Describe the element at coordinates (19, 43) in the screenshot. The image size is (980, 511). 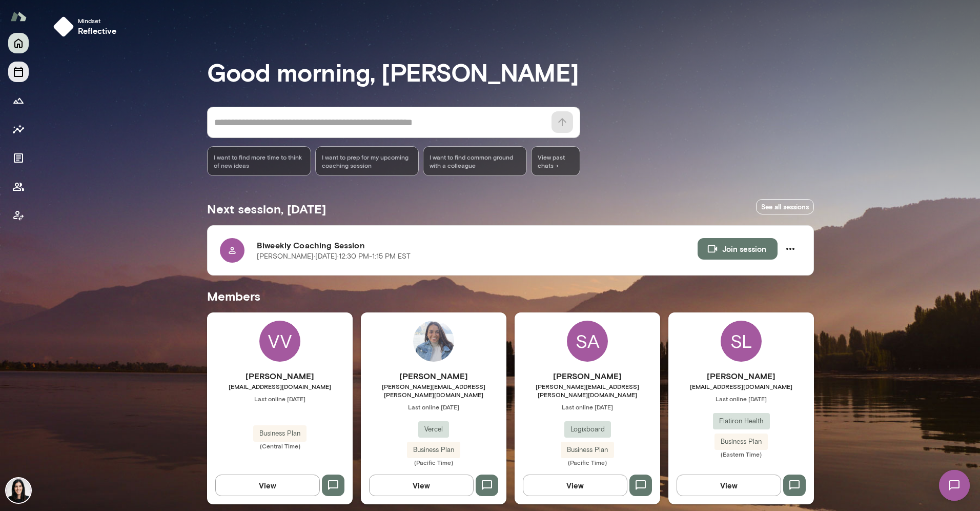
I see `button: Home` at that location.